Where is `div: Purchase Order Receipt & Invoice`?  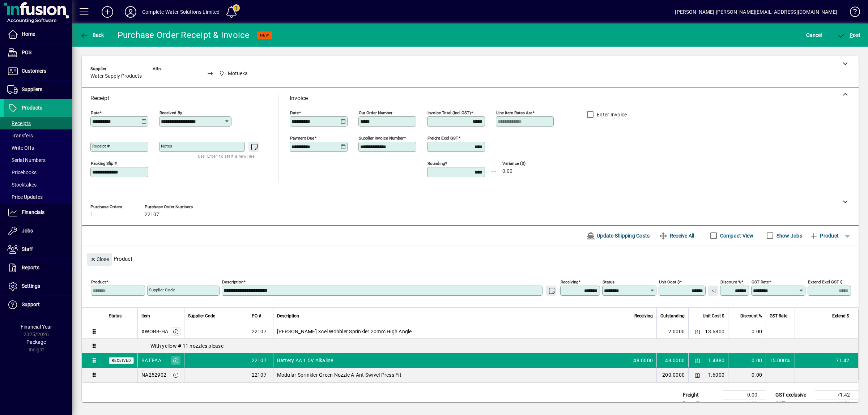
div: Purchase Order Receipt & Invoice is located at coordinates (184, 35).